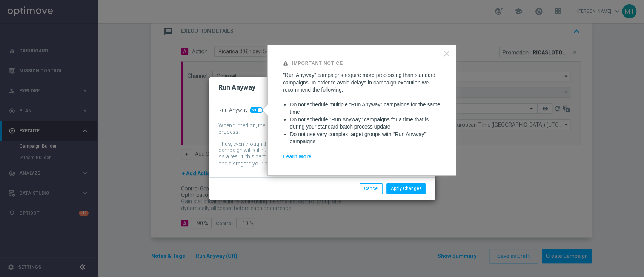 This screenshot has width=644, height=277. Describe the element at coordinates (297, 156) in the screenshot. I see `a: Learn More` at that location.